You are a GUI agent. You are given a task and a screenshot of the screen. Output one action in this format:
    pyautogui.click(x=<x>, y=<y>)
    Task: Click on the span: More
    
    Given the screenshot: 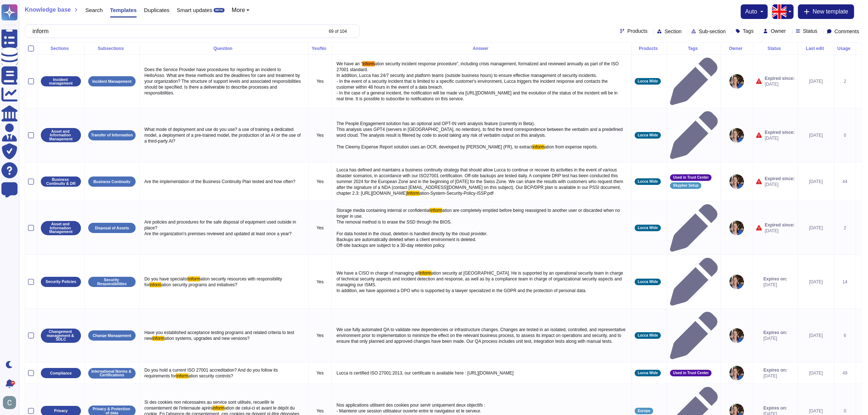 What is the action you would take?
    pyautogui.click(x=238, y=10)
    